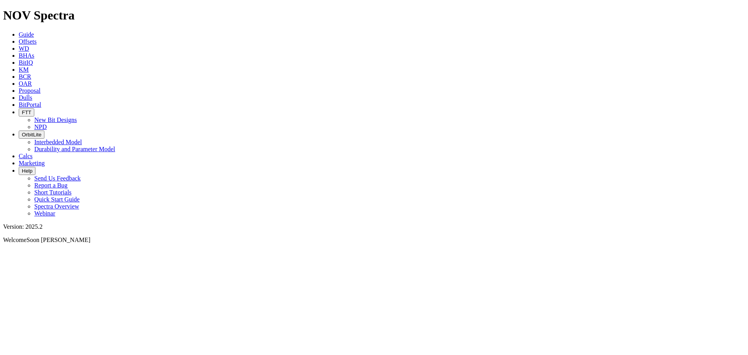  I want to click on a: BHAs, so click(26, 55).